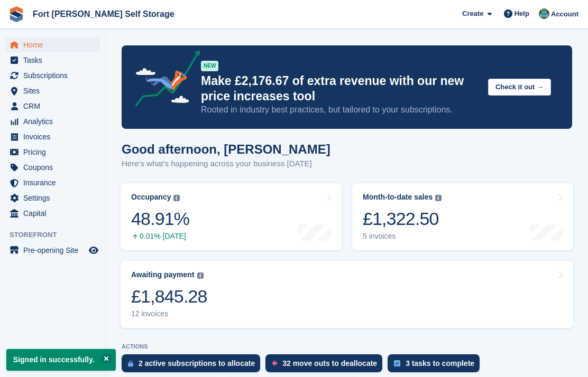  I want to click on img: Alex, so click(544, 14).